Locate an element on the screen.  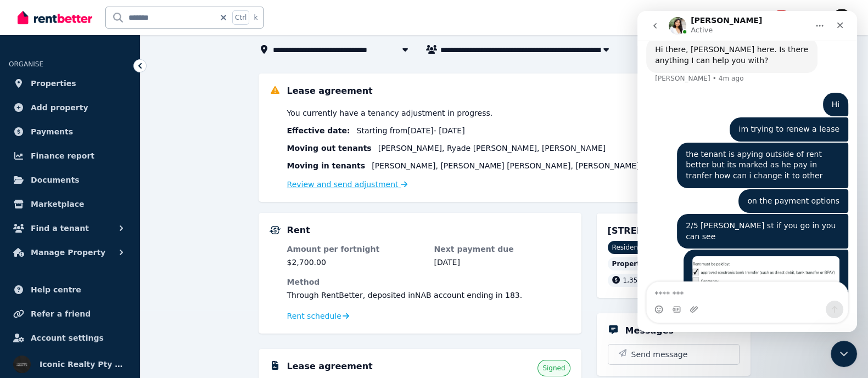
button: Send message is located at coordinates (674, 355).